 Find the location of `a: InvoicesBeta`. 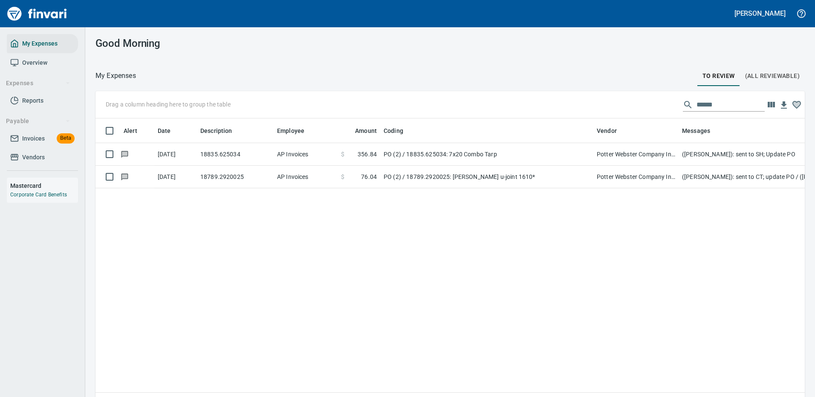

a: InvoicesBeta is located at coordinates (42, 139).